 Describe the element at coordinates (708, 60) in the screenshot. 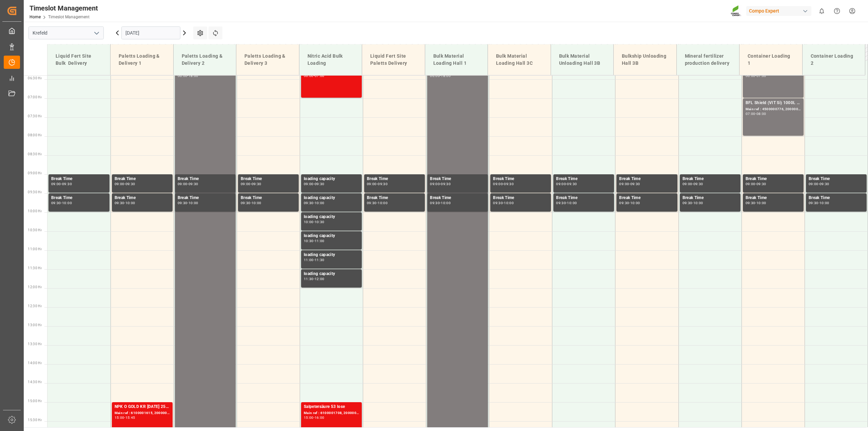

I see `div: Mineral fertilizer production delivery` at that location.